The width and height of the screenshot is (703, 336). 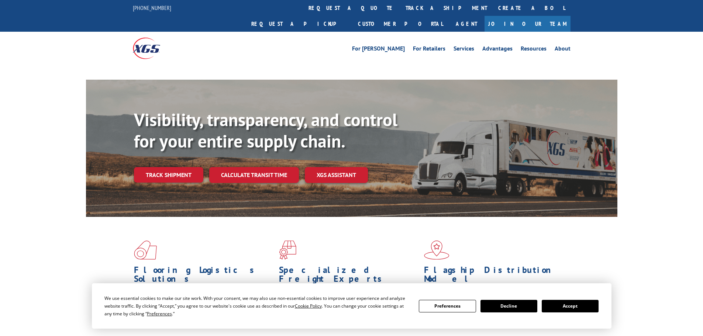 I want to click on h1: Specialized Freight Experts, so click(x=349, y=276).